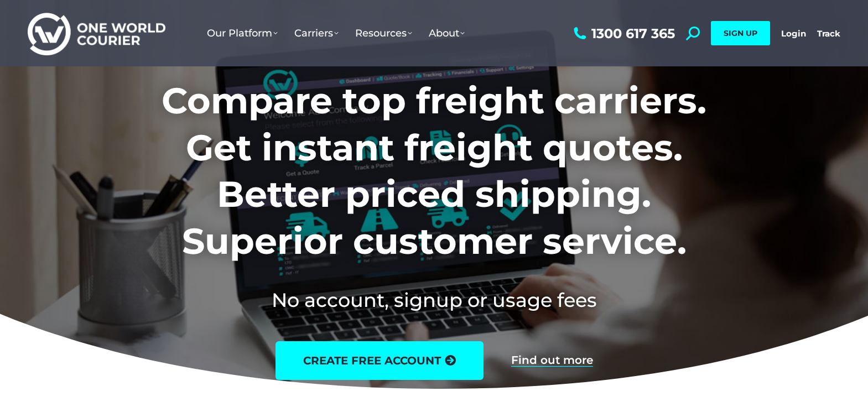 The width and height of the screenshot is (868, 412). I want to click on a: Track, so click(828, 33).